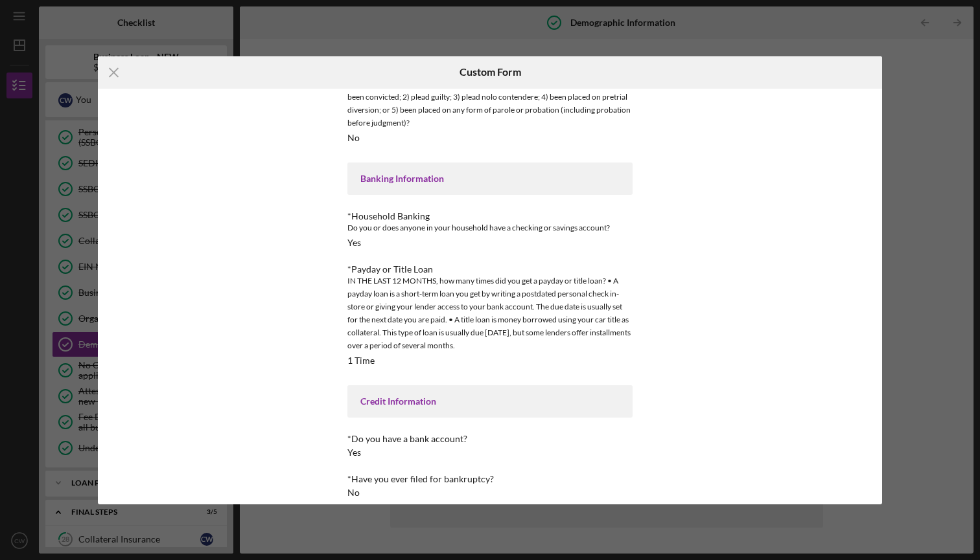  I want to click on div: *Payday or Title Loan, so click(490, 270).